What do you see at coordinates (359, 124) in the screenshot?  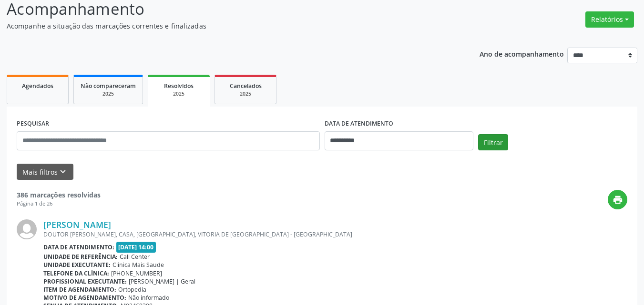 I see `label: DATA DE ATENDIMENTO` at bounding box center [359, 124].